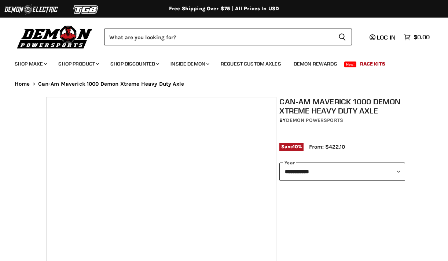 The width and height of the screenshot is (448, 261). Describe the element at coordinates (30, 64) in the screenshot. I see `a: Shop Make` at that location.